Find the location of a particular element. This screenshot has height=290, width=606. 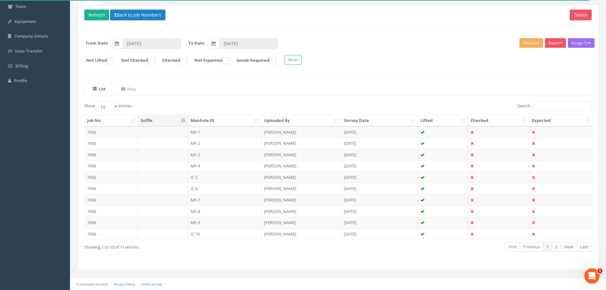

label: Not Exported is located at coordinates (208, 61).